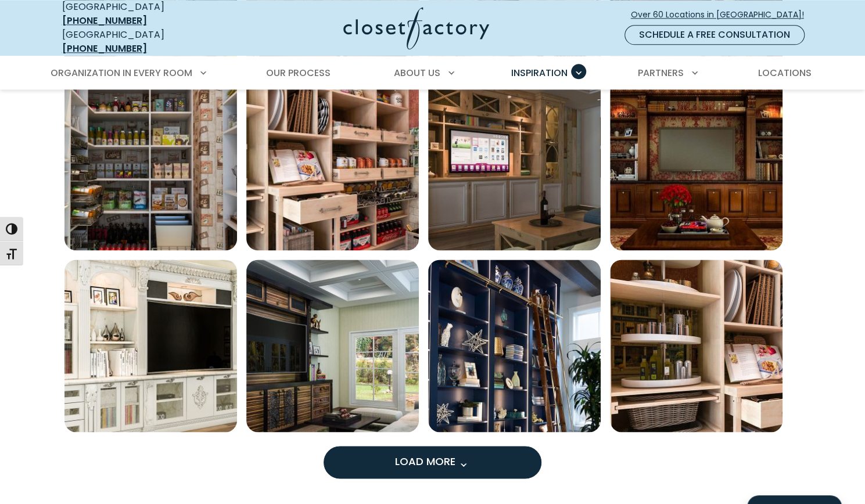  I want to click on img: Entertainment center featuring integrated TV nook, display shelving with overhead lighting, and l..., so click(514, 164).